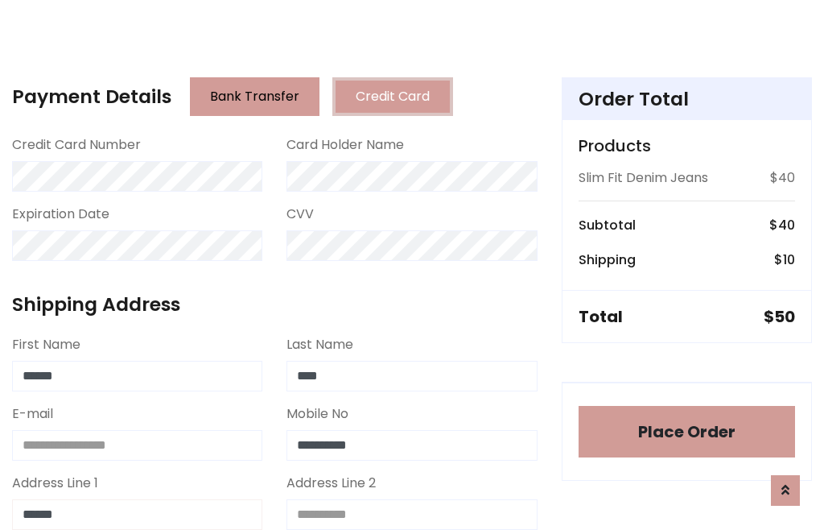 This screenshot has height=530, width=824. Describe the element at coordinates (319, 344) in the screenshot. I see `label: Last Name` at that location.